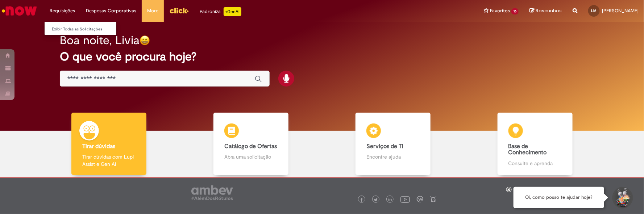  I want to click on span: Favoritos, so click(500, 11).